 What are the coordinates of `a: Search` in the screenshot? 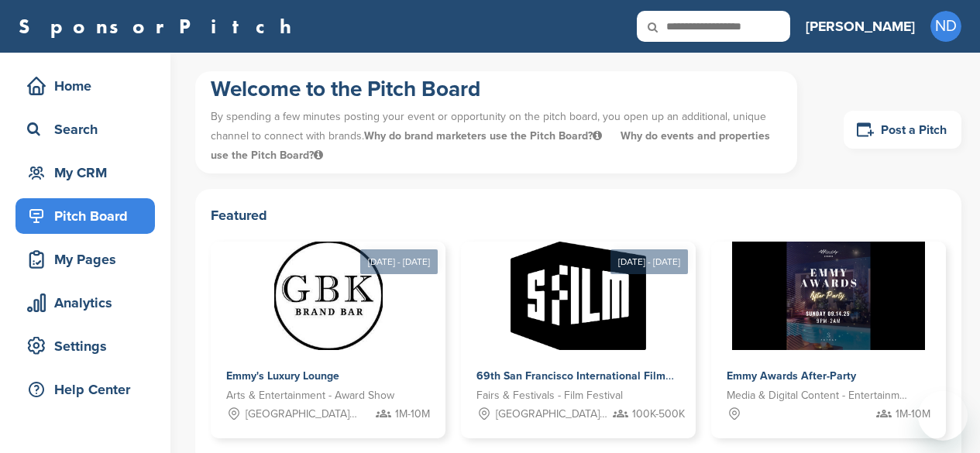 It's located at (85, 130).